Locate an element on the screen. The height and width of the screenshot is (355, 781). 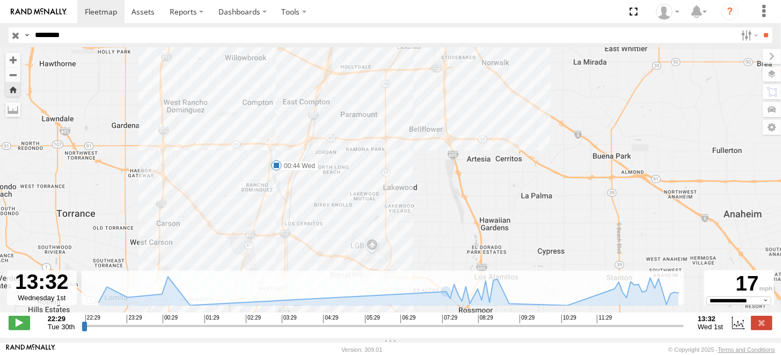
span: 06:29 is located at coordinates (408, 319).